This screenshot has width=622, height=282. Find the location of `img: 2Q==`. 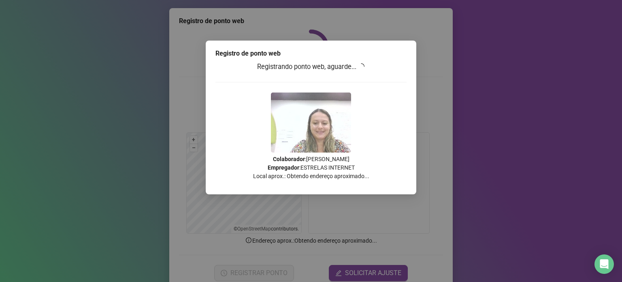

img: 2Q== is located at coordinates (311, 122).